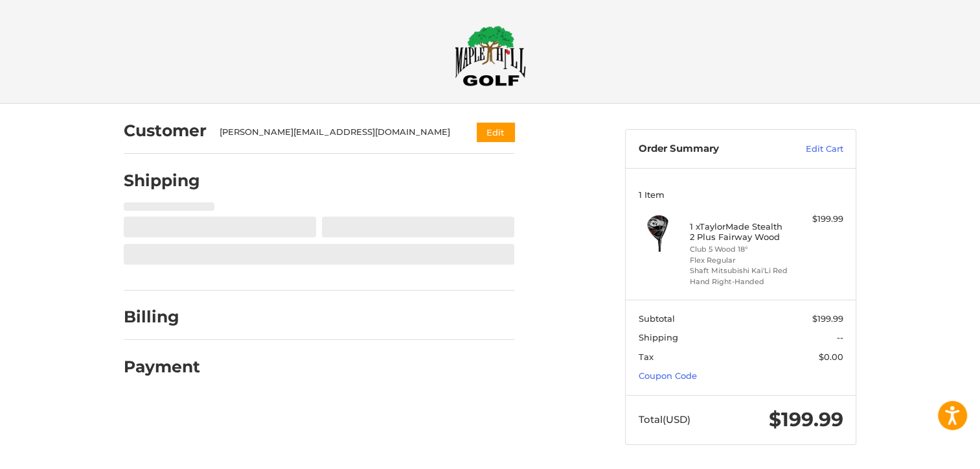 The image size is (980, 469). I want to click on div: $199.99, so click(817, 219).